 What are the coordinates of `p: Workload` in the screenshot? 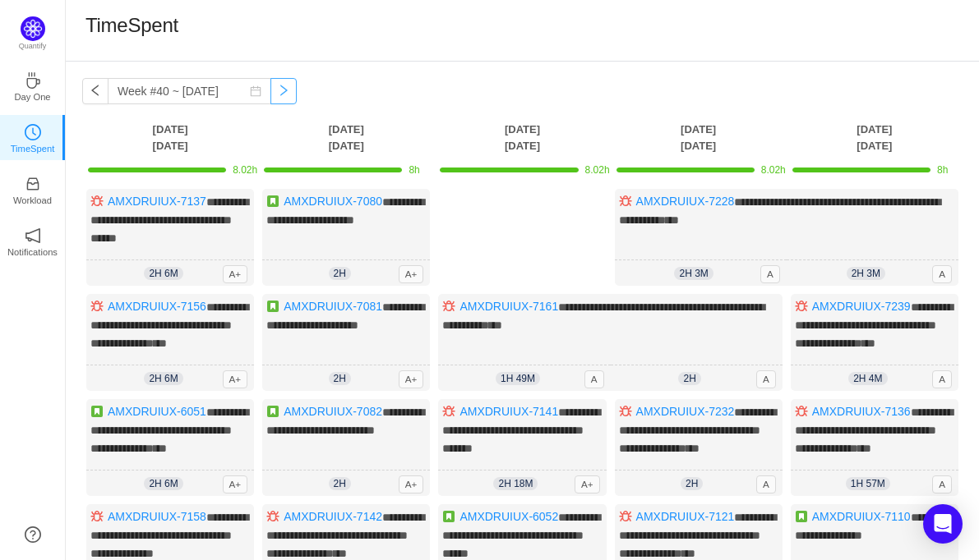 It's located at (32, 200).